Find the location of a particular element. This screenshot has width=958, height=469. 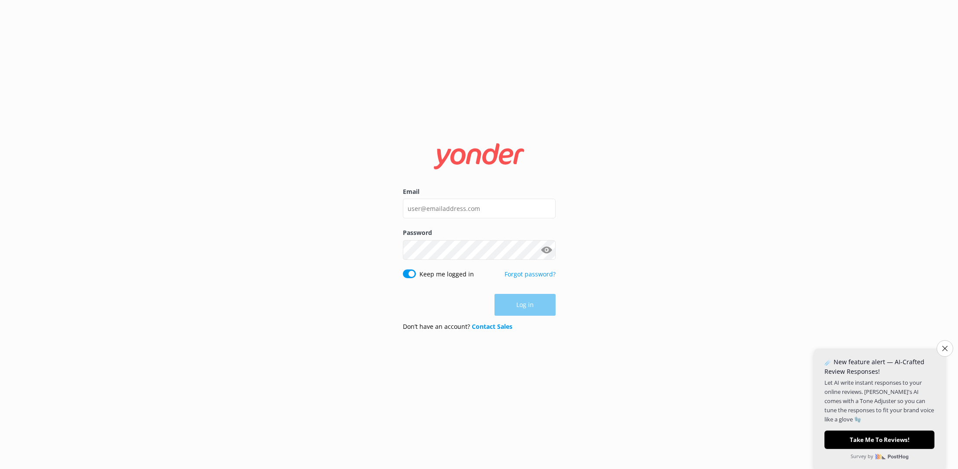

label: Email is located at coordinates (479, 192).